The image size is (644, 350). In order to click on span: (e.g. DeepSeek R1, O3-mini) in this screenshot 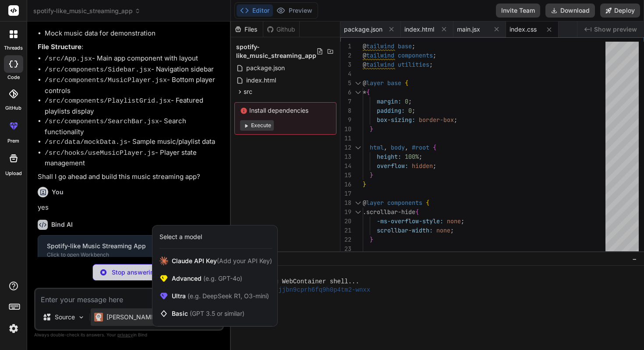, I will do `click(227, 296)`.